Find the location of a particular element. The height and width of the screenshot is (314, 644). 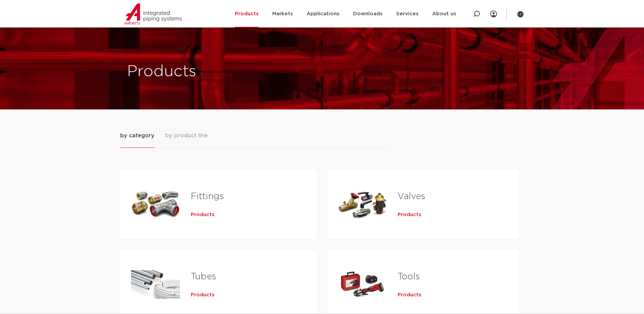

a: Tubes is located at coordinates (203, 277).